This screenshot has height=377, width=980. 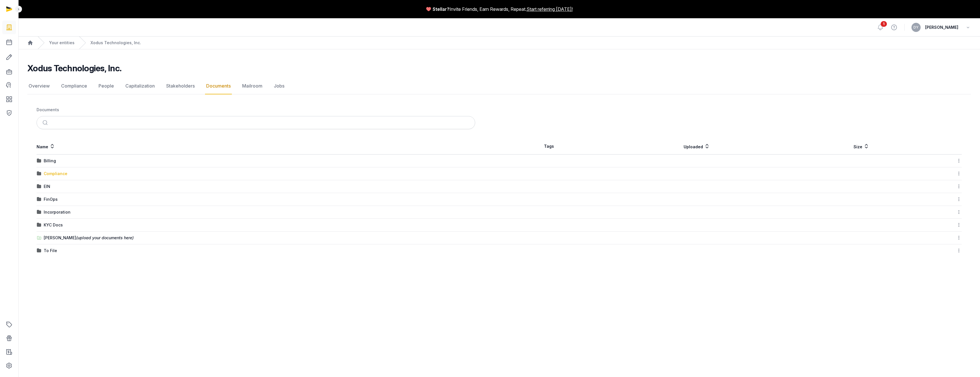 I want to click on div: Documents, so click(x=48, y=110).